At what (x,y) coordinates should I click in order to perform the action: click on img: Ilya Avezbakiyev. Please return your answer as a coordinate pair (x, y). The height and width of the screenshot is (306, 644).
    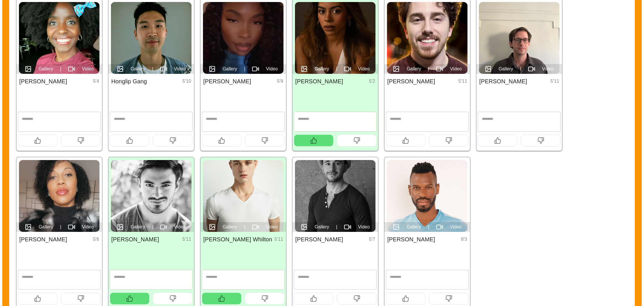
    Looking at the image, I should click on (335, 196).